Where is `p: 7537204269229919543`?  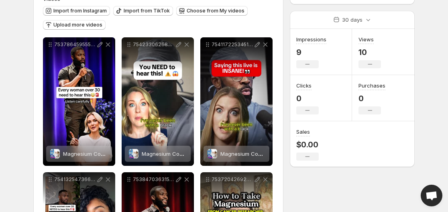
p: 7537204269229919543 is located at coordinates (233, 180).